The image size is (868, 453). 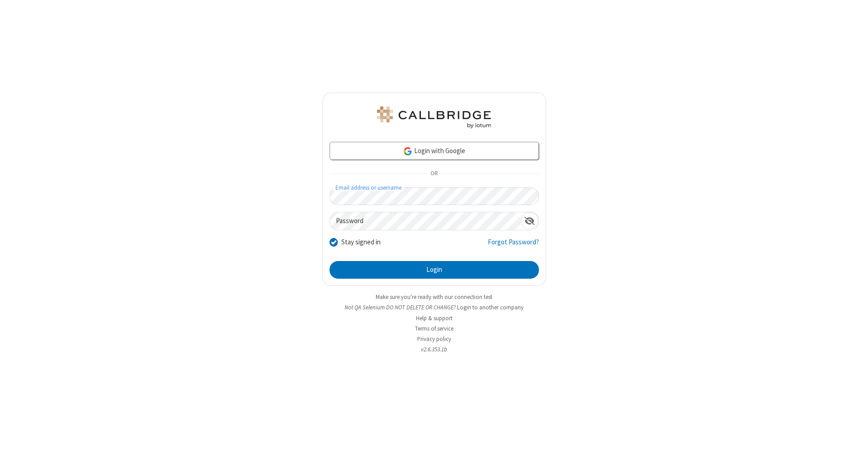 What do you see at coordinates (434, 339) in the screenshot?
I see `a: Privacy policy` at bounding box center [434, 339].